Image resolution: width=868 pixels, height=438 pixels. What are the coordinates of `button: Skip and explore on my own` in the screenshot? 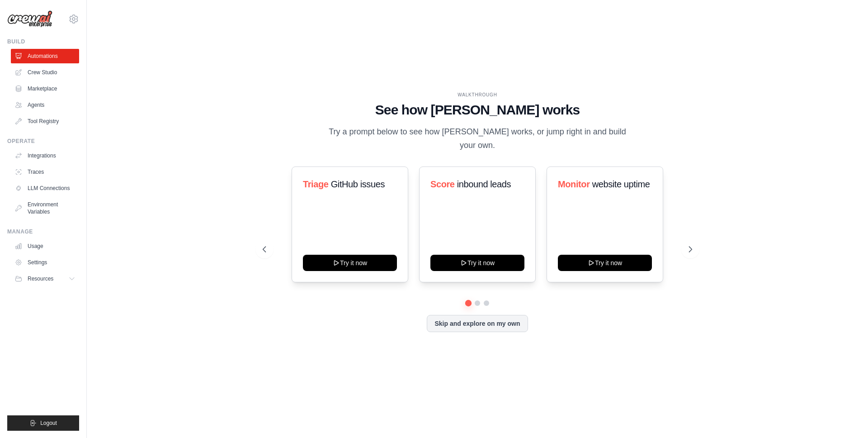 It's located at (477, 323).